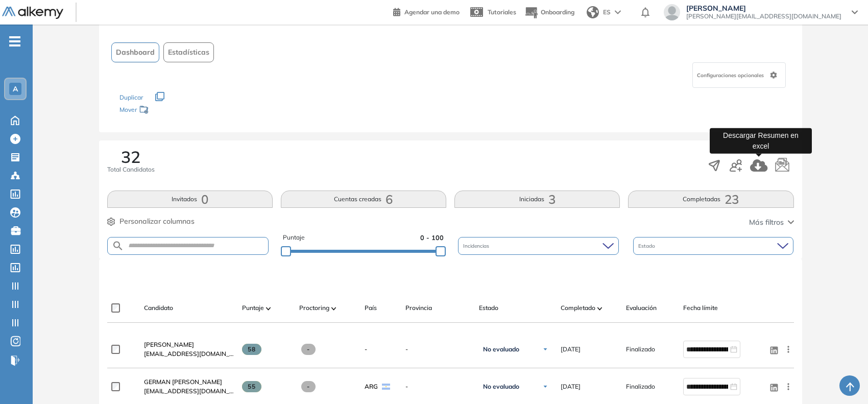 This screenshot has width=868, height=404. What do you see at coordinates (252, 387) in the screenshot?
I see `span: 55` at bounding box center [252, 387].